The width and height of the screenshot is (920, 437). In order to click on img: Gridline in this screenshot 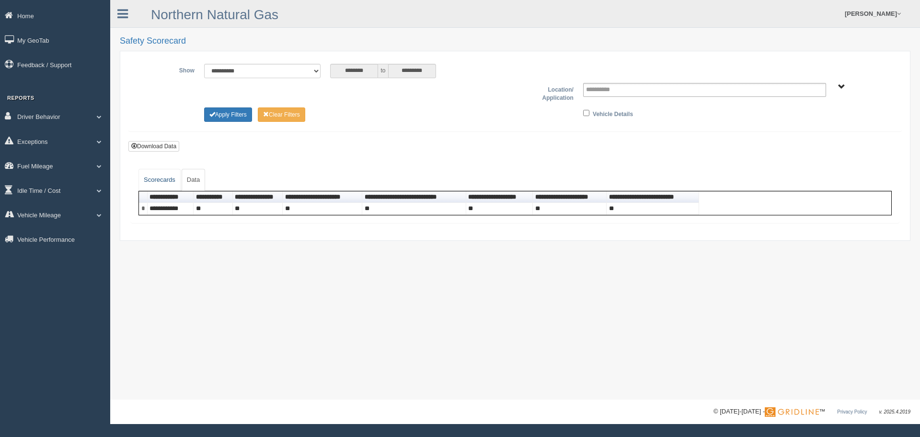, I will do `click(792, 412)`.